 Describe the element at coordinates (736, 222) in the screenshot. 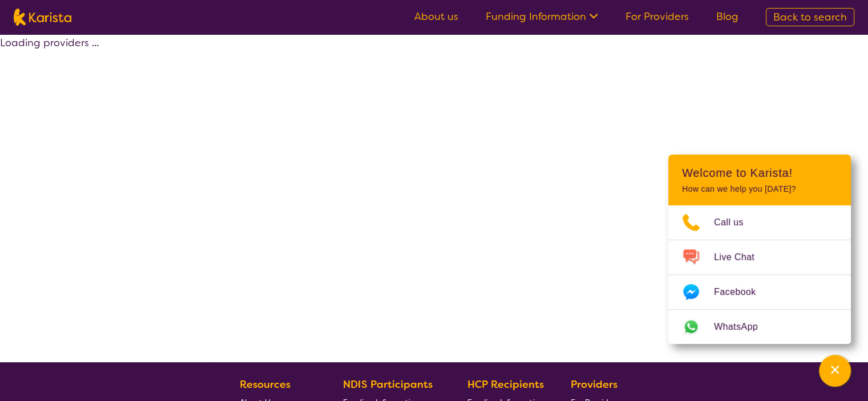

I see `span: Call us` at that location.